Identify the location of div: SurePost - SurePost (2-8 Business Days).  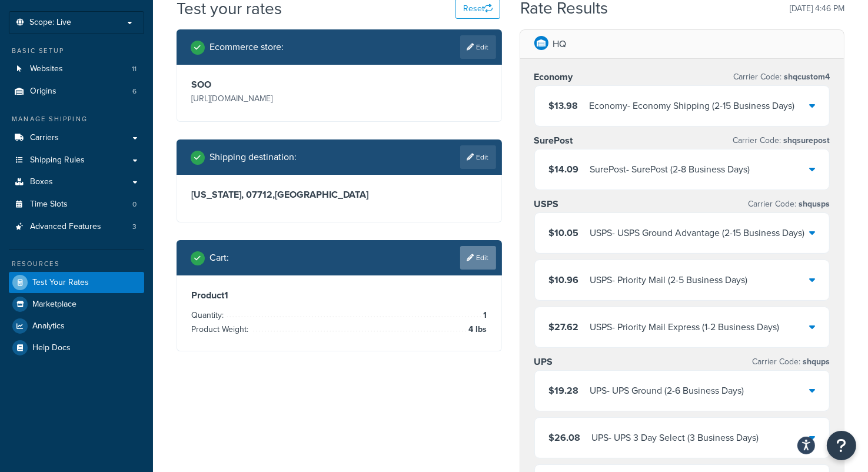
(670, 170).